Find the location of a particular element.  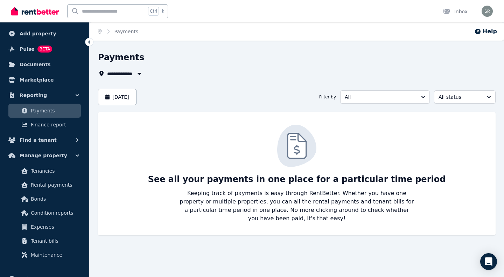

span: Finance report is located at coordinates (54, 125).